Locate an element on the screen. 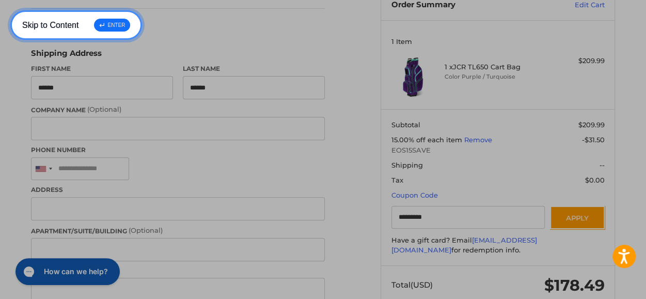 This screenshot has width=646, height=299. div: Have a gift card? Email for redemption info. is located at coordinates (498, 245).